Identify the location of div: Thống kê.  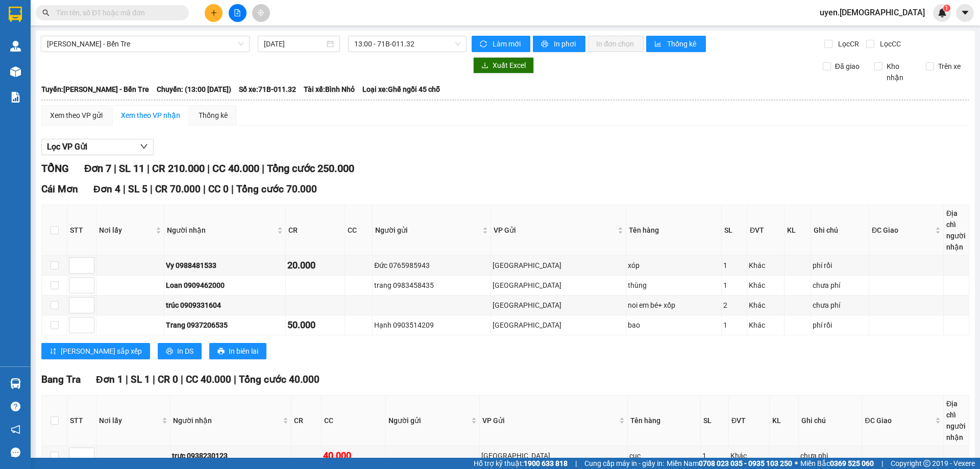
(213, 116).